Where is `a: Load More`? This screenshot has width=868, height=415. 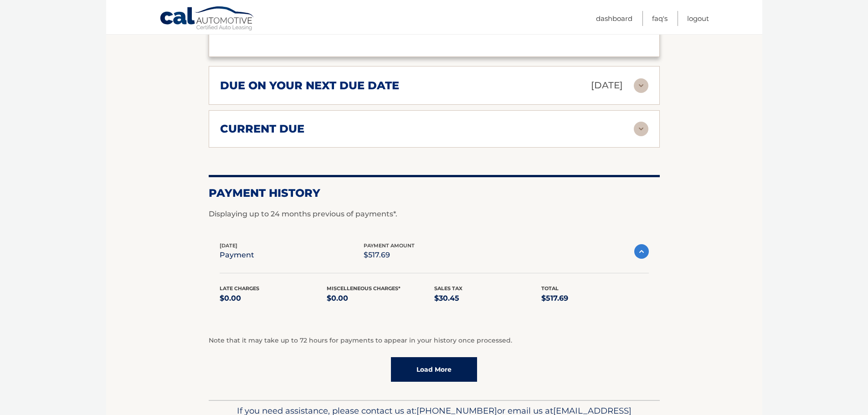
a: Load More is located at coordinates (434, 369).